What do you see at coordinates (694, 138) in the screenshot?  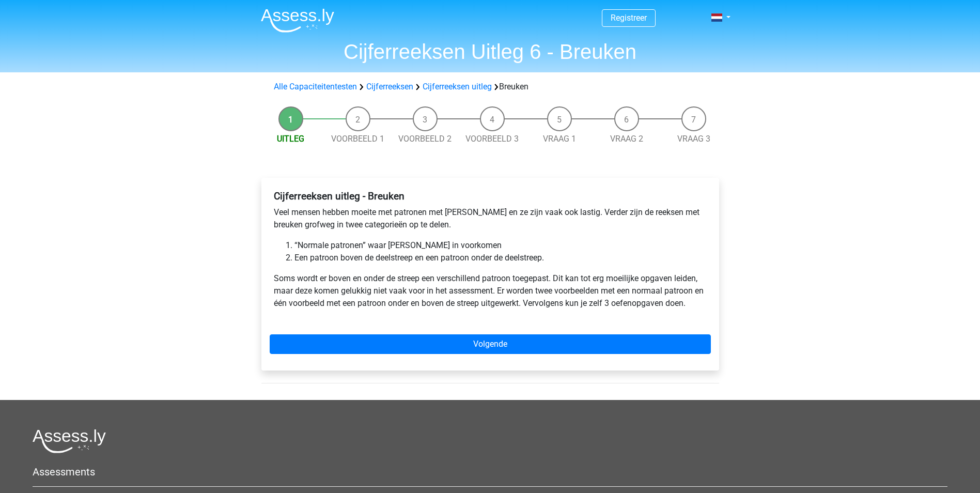 I see `a: Vraag 3` at bounding box center [694, 138].